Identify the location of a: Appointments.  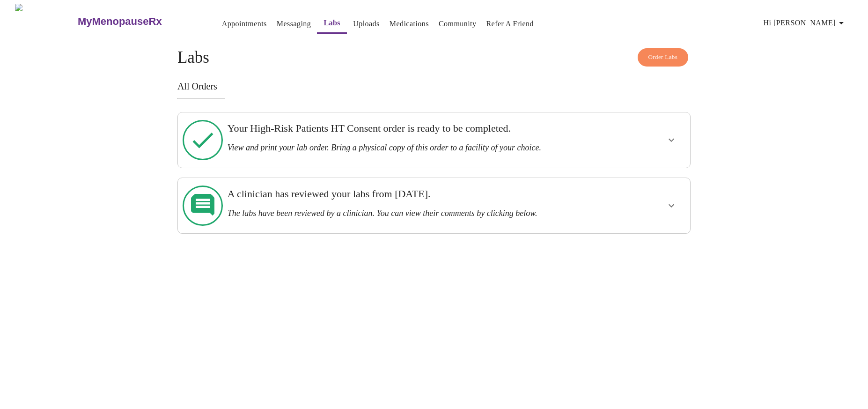
(245, 24).